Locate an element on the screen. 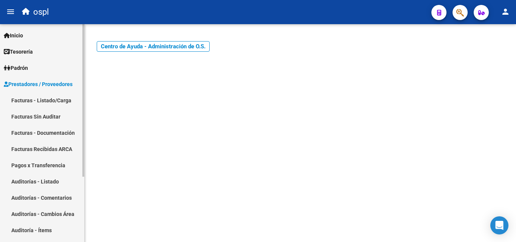 This screenshot has height=242, width=516. mat-icon: person is located at coordinates (505, 12).